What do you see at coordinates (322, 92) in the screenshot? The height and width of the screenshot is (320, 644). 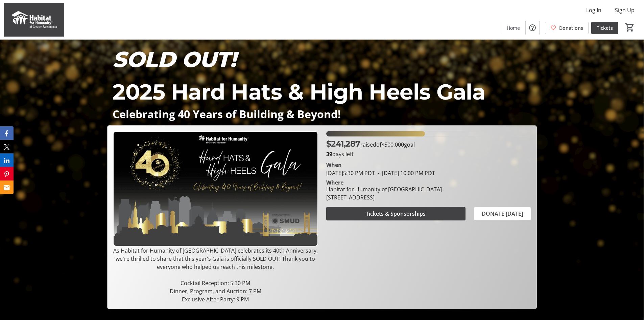 I see `p: 2025 Hard Hats & High Heels Gala` at bounding box center [322, 92].